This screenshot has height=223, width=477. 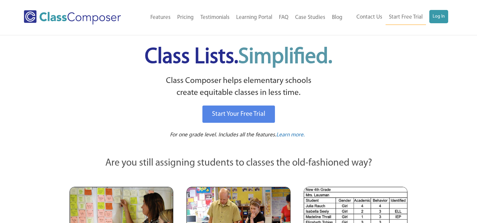 I want to click on a: FAQ, so click(x=284, y=18).